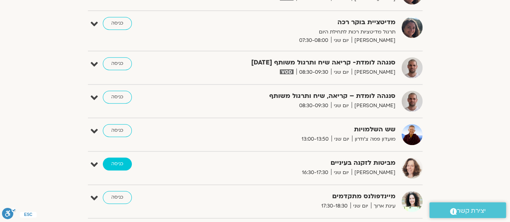 The width and height of the screenshot is (510, 222). I want to click on span: 16:30-17:30, so click(315, 173).